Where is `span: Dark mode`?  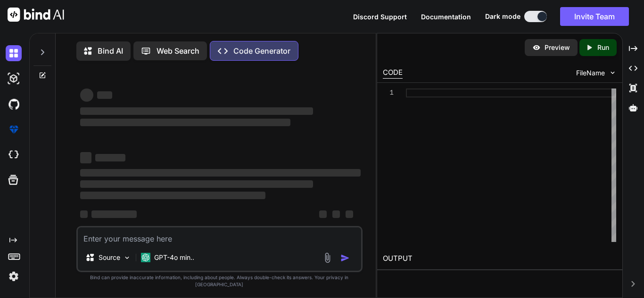 span: Dark mode is located at coordinates (502, 17).